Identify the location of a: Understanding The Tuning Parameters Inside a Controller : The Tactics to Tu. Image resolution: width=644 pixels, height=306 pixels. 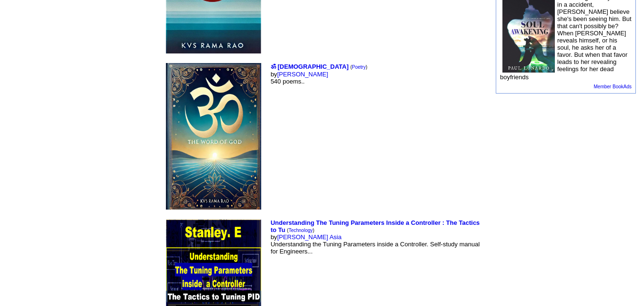
(376, 226).